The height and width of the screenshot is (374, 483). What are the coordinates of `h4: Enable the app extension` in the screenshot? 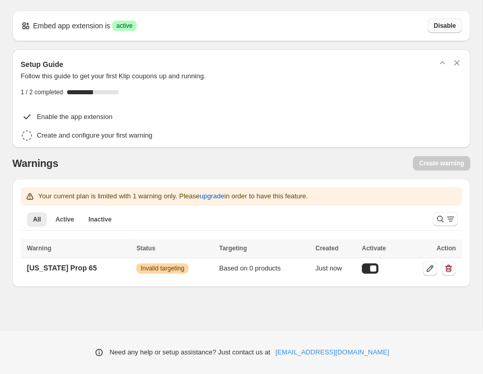 It's located at (74, 117).